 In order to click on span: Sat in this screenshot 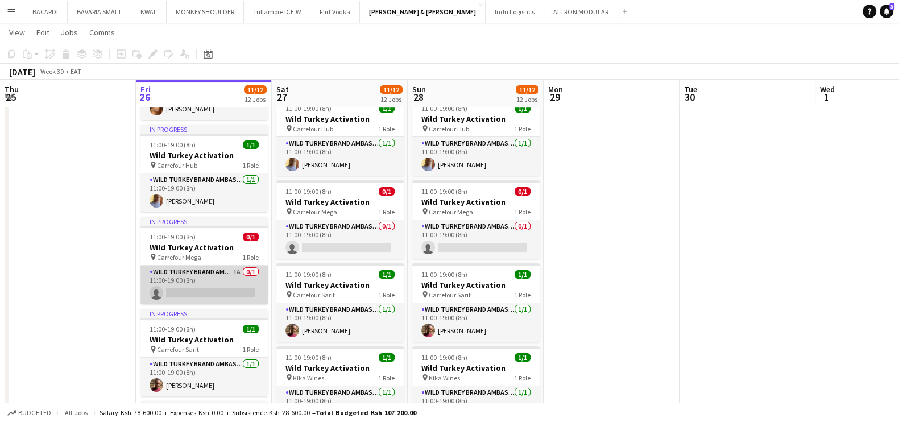, I will do `click(283, 89)`.